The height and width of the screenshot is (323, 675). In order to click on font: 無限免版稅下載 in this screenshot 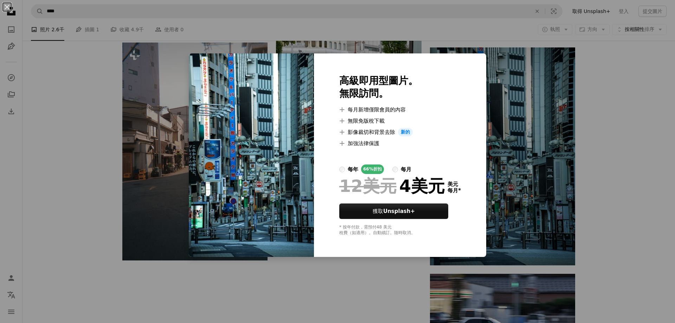, I will do `click(366, 121)`.